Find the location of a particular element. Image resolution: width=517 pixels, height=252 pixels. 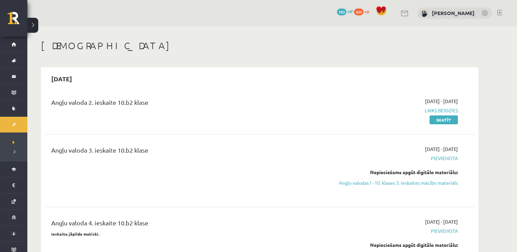

a: Angļu valodas I - 10. klases 3. ieskaites mācību materiāls is located at coordinates (393, 183).